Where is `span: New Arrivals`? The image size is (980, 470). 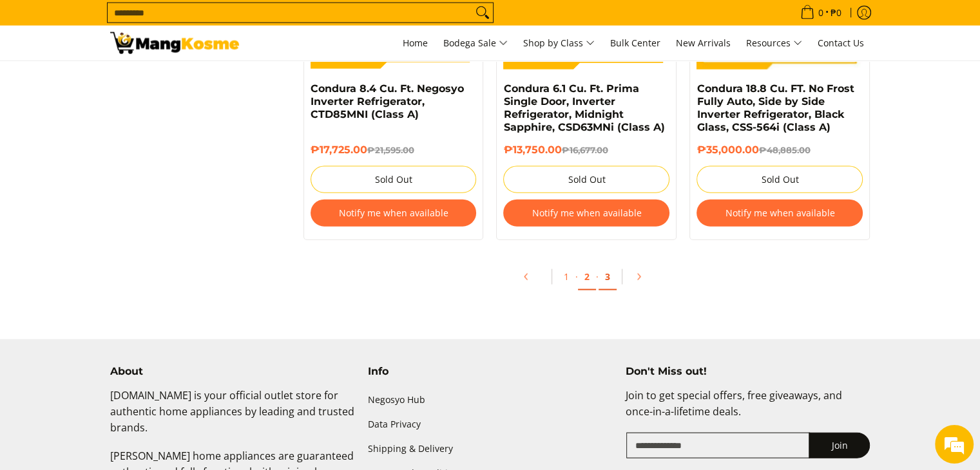
span: New Arrivals is located at coordinates (703, 42).